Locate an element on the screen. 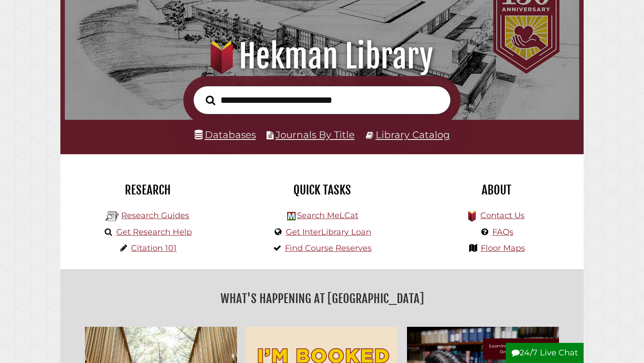 This screenshot has height=363, width=644. a: Contact Us is located at coordinates (502, 216).